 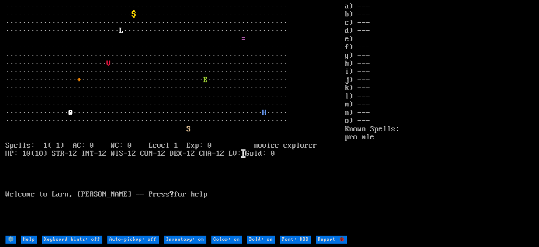 I want to click on input: Auto-pickup: off, so click(x=133, y=240).